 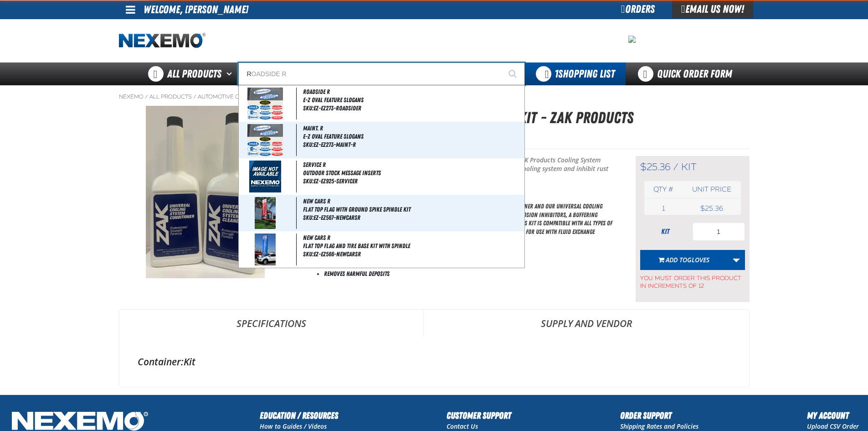 What do you see at coordinates (684, 260) in the screenshot?
I see `button: Add toGloves` at bounding box center [684, 260].